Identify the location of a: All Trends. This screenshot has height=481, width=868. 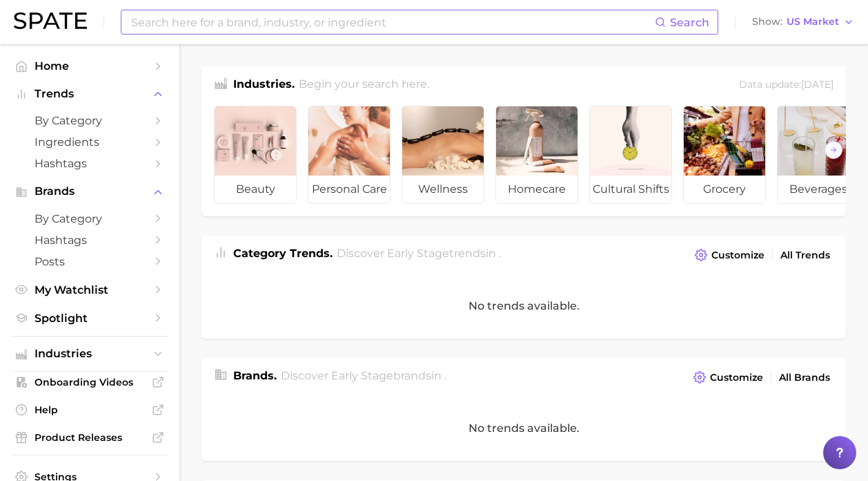
(805, 255).